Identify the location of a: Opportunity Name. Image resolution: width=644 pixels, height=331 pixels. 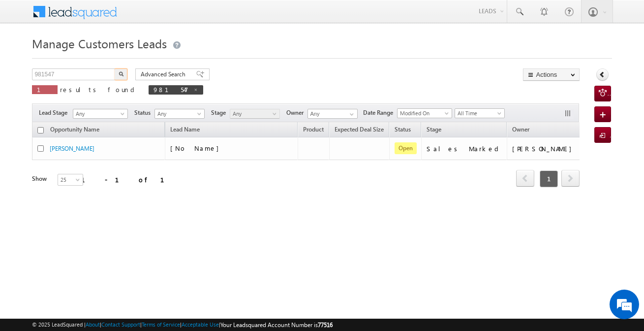
(75, 131).